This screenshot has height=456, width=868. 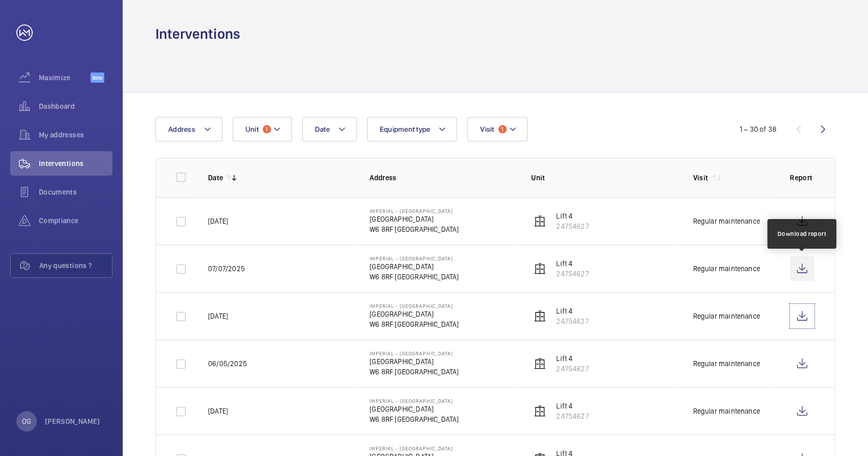 I want to click on span: Date, so click(x=322, y=129).